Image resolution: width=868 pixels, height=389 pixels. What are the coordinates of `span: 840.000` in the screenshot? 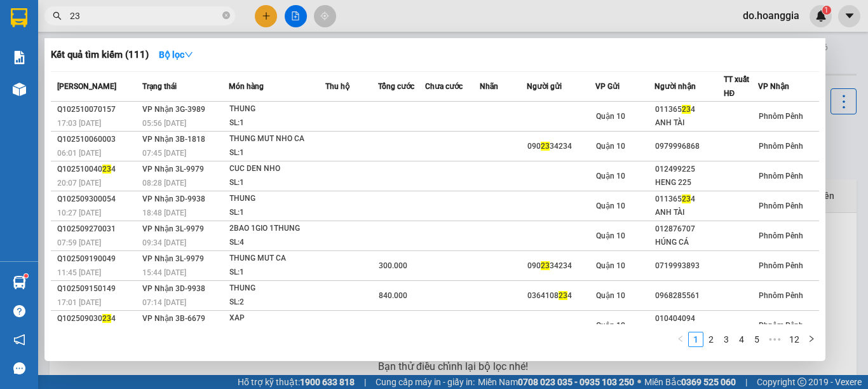 It's located at (393, 295).